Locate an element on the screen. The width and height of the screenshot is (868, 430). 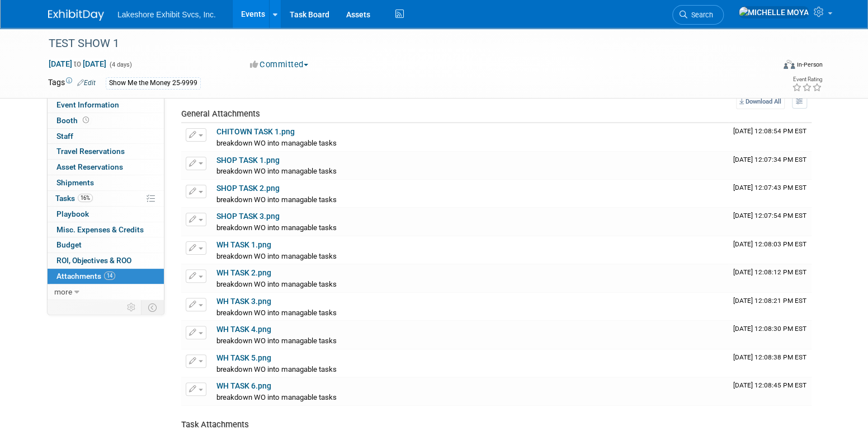
span: 16% is located at coordinates (85, 198).